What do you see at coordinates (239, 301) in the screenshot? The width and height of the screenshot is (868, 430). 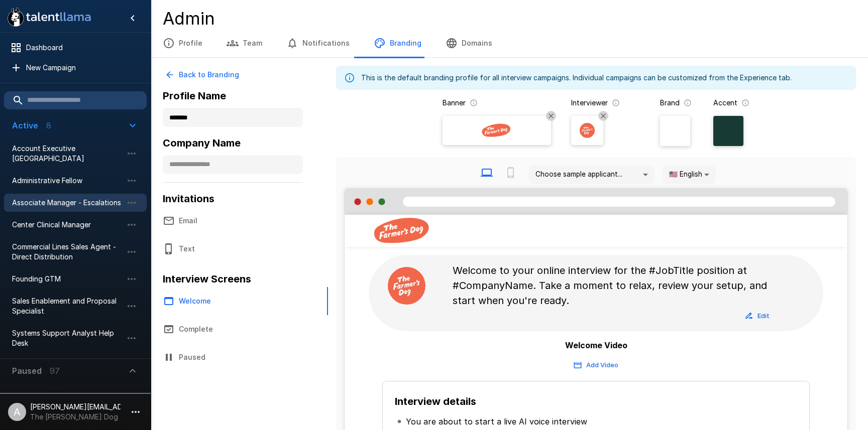 I see `button: Welcome` at bounding box center [239, 301].